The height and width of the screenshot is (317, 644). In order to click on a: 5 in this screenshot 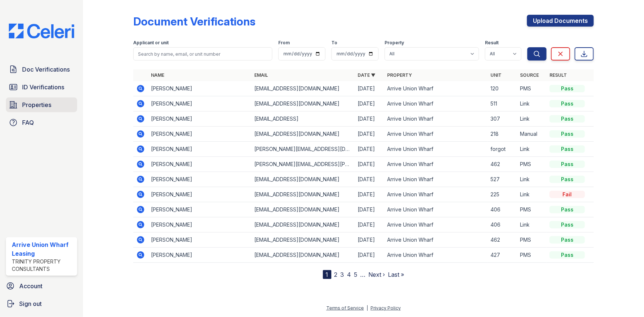, I will do `click(356, 274)`.